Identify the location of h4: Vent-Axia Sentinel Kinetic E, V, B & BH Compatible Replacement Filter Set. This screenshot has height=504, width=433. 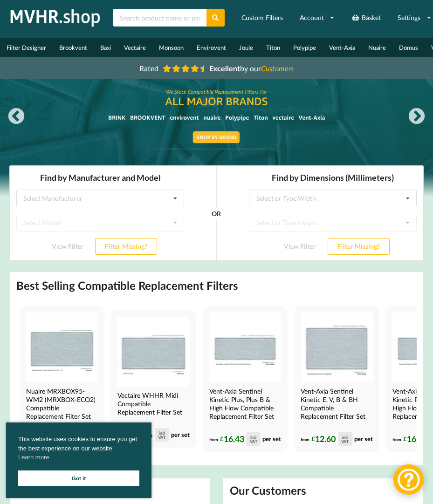
(335, 404).